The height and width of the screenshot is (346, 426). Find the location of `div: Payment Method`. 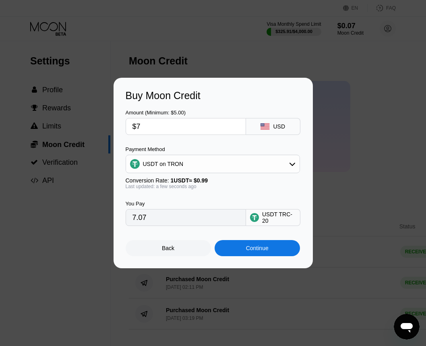

div: Payment Method is located at coordinates (213, 149).